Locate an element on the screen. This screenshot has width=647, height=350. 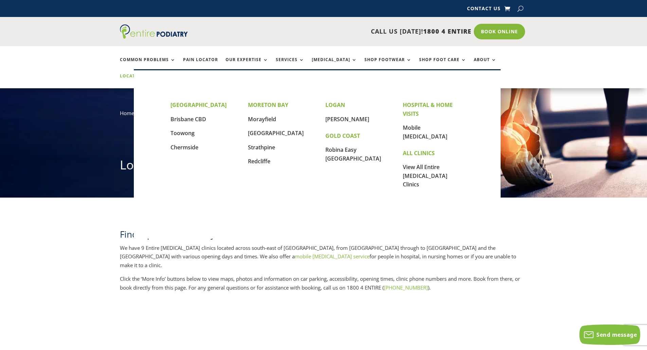
a: Home is located at coordinates (127, 113).